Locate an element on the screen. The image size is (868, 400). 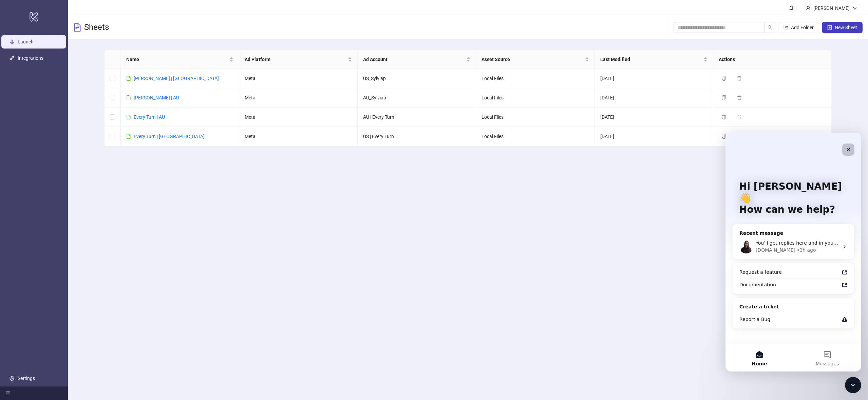
span: folder-add is located at coordinates (786, 27).